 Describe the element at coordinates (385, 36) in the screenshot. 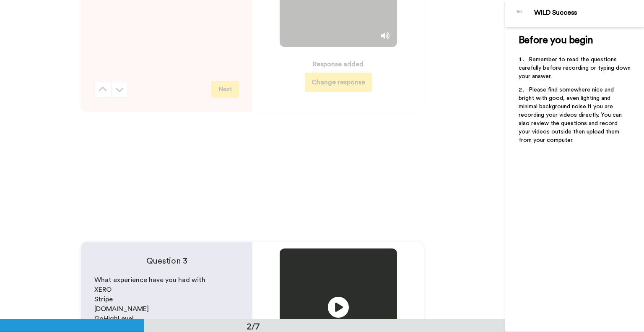

I see `img: Mute/Unmute` at that location.